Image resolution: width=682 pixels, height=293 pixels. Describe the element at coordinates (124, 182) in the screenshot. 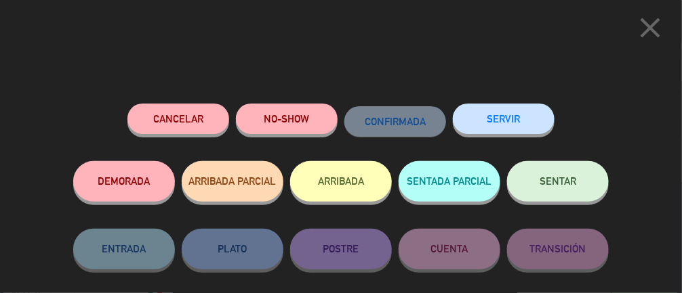

I see `button: DEMORADA` at that location.